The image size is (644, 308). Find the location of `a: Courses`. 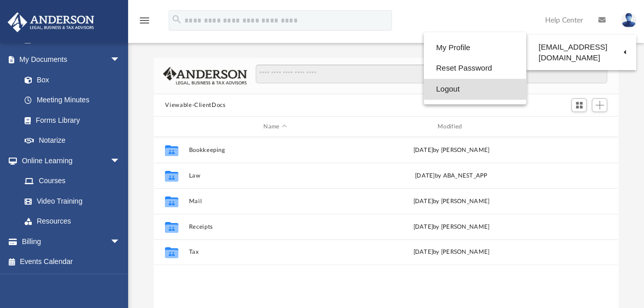

a: Courses is located at coordinates (73, 181).